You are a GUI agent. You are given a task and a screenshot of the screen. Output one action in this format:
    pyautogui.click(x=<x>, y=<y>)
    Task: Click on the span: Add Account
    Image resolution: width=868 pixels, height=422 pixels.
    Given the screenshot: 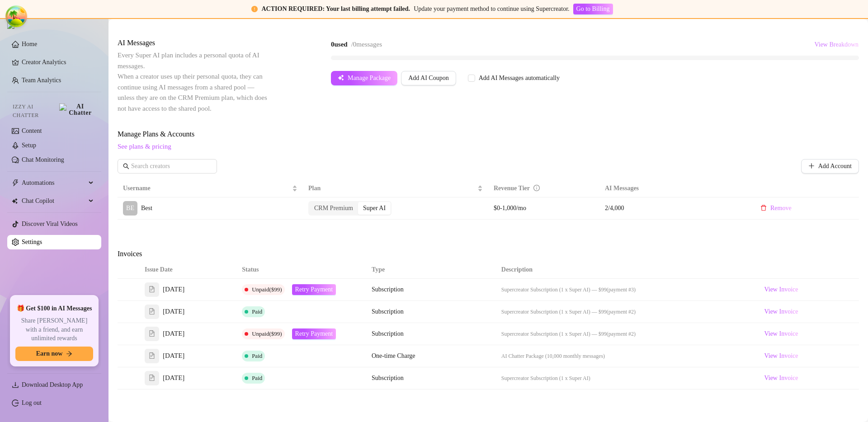 What is the action you would take?
    pyautogui.click(x=835, y=166)
    